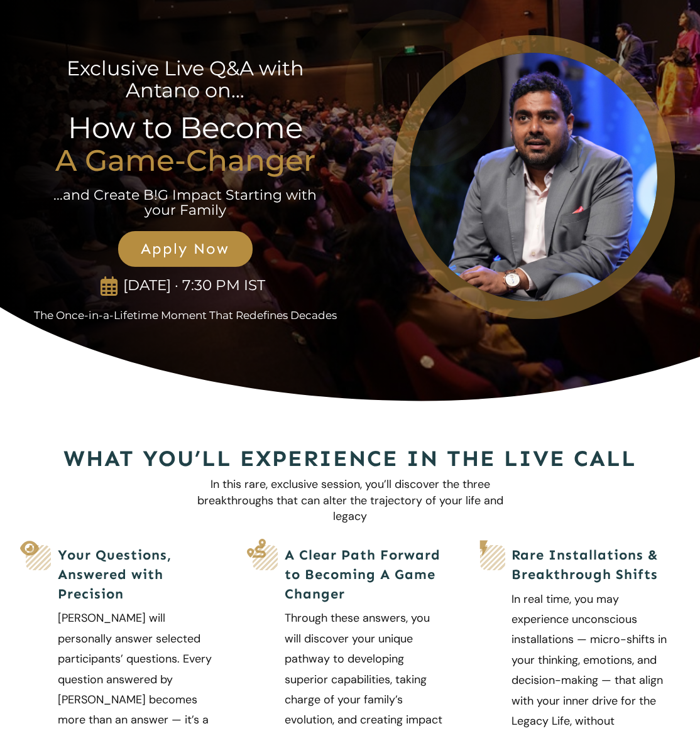  I want to click on span: How to Become, so click(185, 128).